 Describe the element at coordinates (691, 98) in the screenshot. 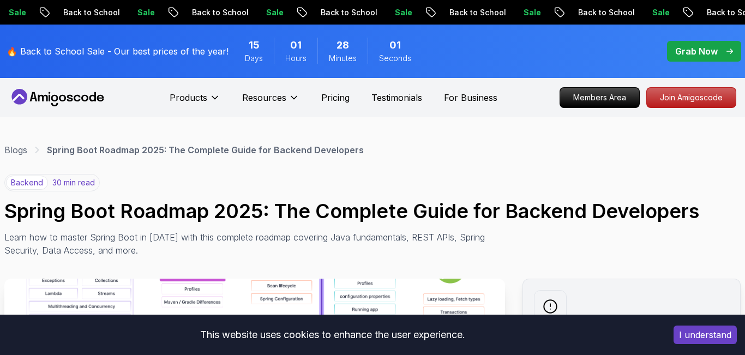

I see `p: Join Amigoscode` at that location.